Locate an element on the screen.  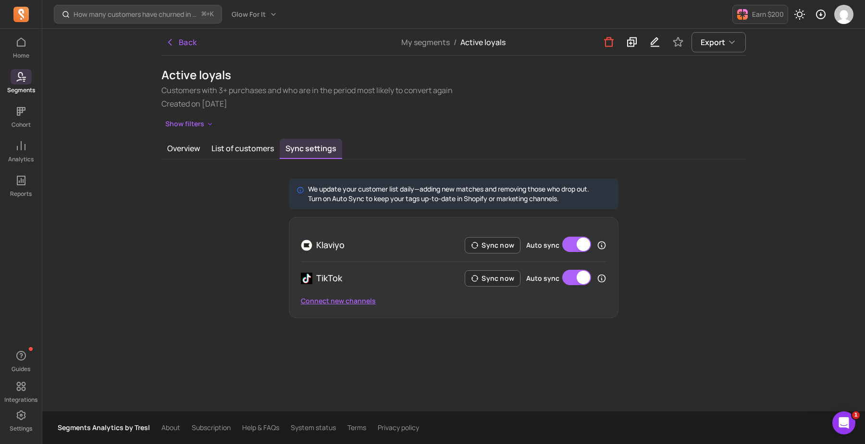
button: List of customers is located at coordinates (243, 148).